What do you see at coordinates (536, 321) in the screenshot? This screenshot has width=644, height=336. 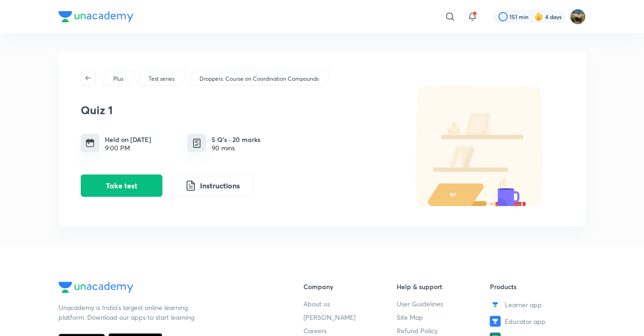 I see `a: Educator app` at bounding box center [536, 321].